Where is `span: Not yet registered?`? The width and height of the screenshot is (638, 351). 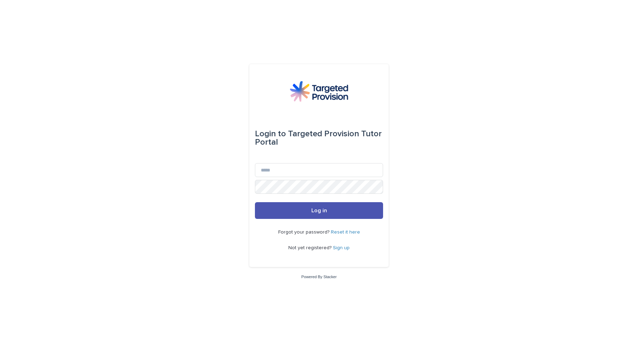
span: Not yet registered? is located at coordinates (311, 248).